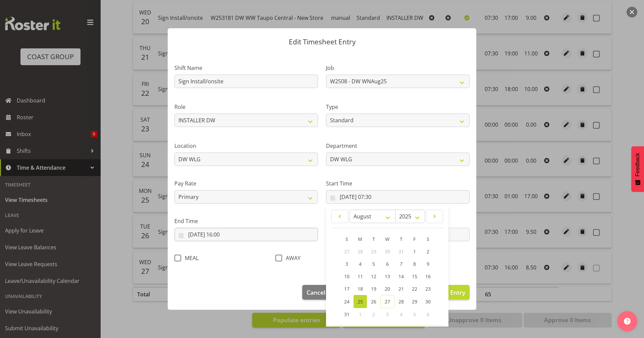  What do you see at coordinates (398, 107) in the screenshot?
I see `label: Type` at bounding box center [398, 107].